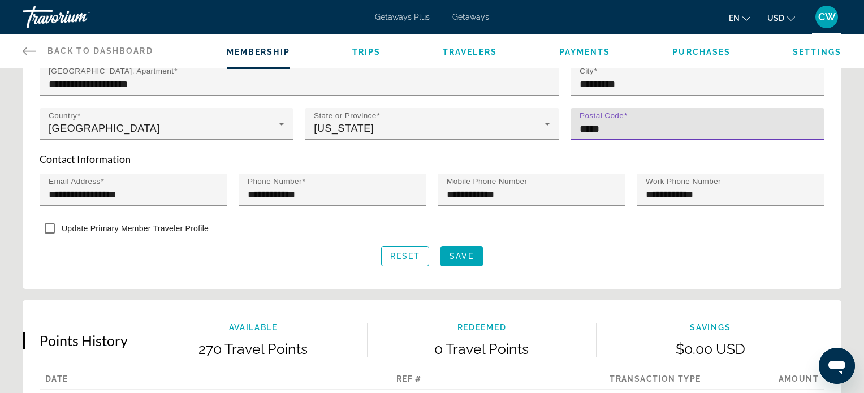 This screenshot has height=393, width=864. Describe the element at coordinates (253, 327) in the screenshot. I see `p: Available` at that location.